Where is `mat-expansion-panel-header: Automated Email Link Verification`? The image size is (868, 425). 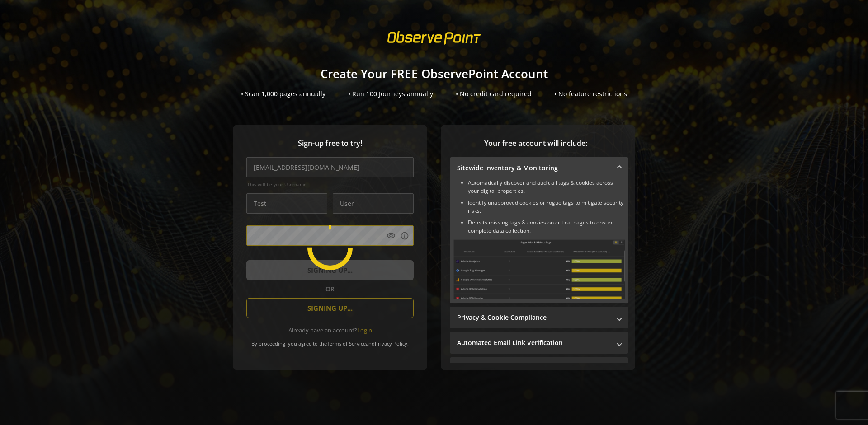
mat-expansion-panel-header: Automated Email Link Verification is located at coordinates (539, 343).